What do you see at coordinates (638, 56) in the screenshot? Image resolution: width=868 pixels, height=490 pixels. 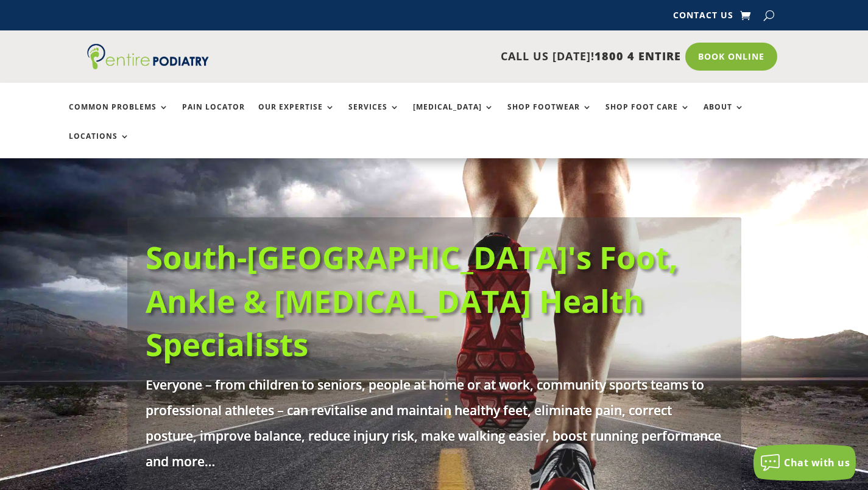 I see `span: 1800 4 ENTIRE` at bounding box center [638, 56].